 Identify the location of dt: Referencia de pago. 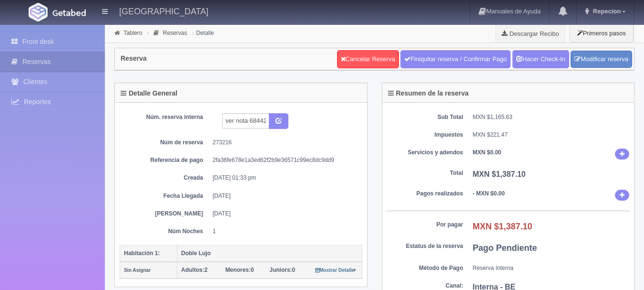
(165, 160).